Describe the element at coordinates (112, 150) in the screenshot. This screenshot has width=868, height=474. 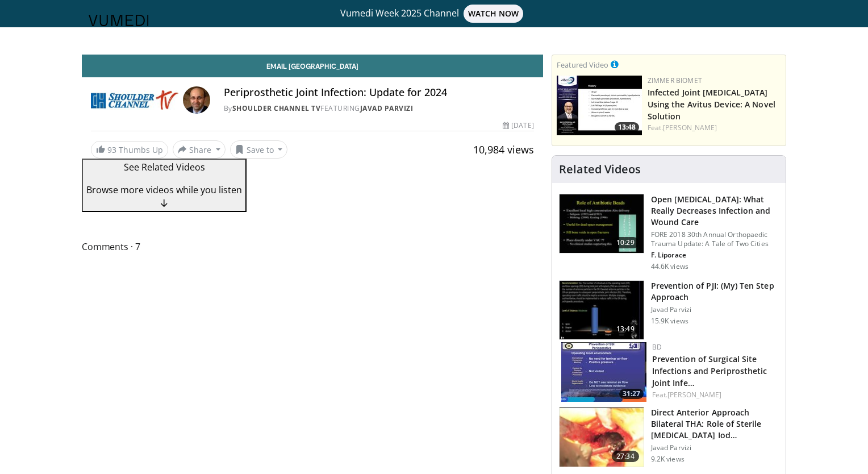
I see `span: 93` at that location.